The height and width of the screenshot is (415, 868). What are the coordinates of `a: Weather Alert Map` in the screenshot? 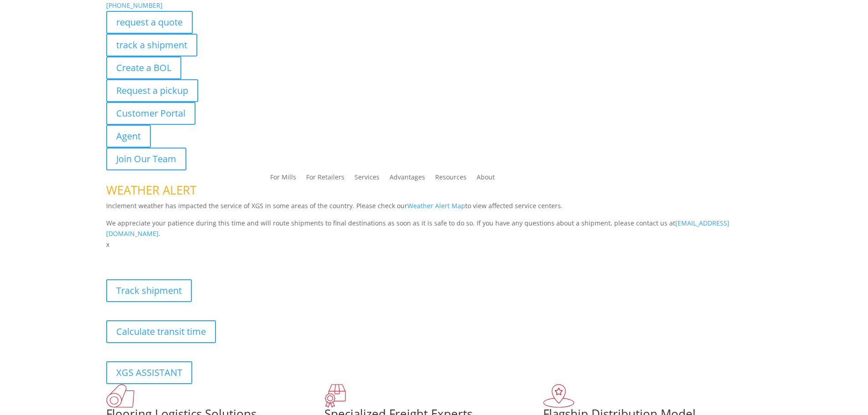 It's located at (436, 205).